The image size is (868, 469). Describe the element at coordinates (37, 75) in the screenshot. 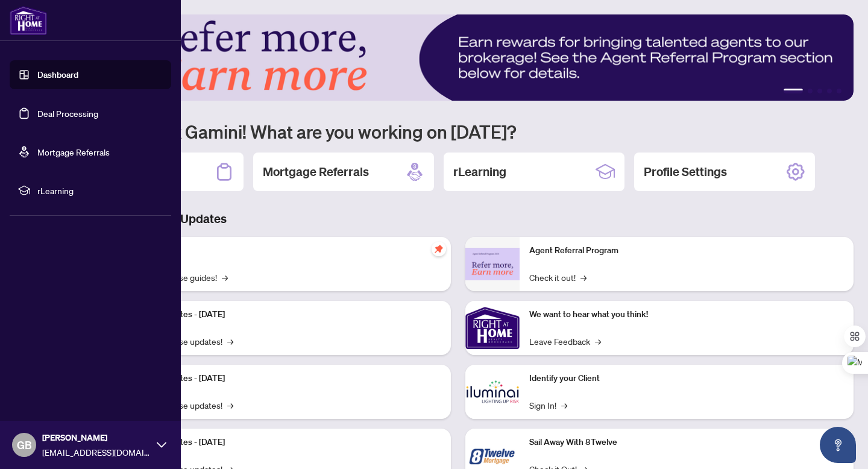

I see `img: tab_domain_overview_orange.svg` at that location.